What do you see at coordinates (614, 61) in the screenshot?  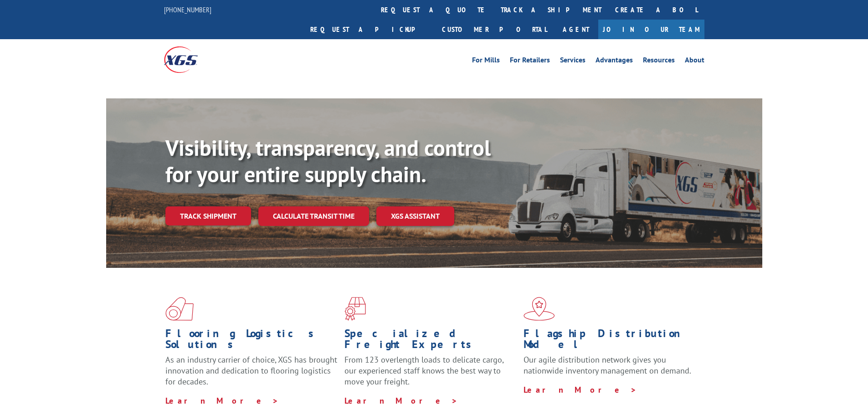 I see `a: Advantages` at bounding box center [614, 61].